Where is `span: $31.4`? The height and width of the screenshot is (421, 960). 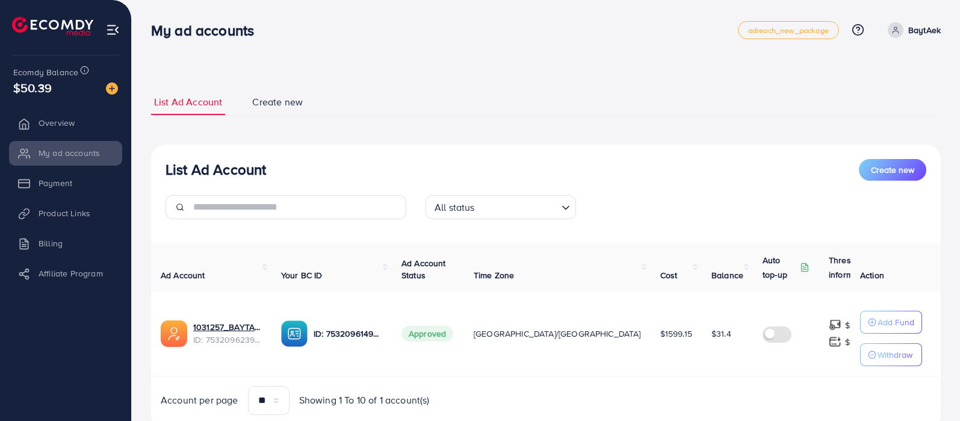 span: $31.4 is located at coordinates (721, 333).